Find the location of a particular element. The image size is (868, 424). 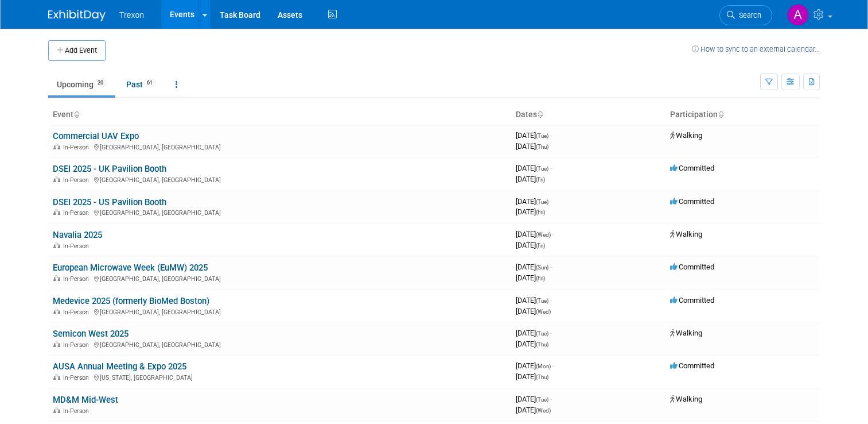

a: Semicon West 2025 is located at coordinates (91, 334).